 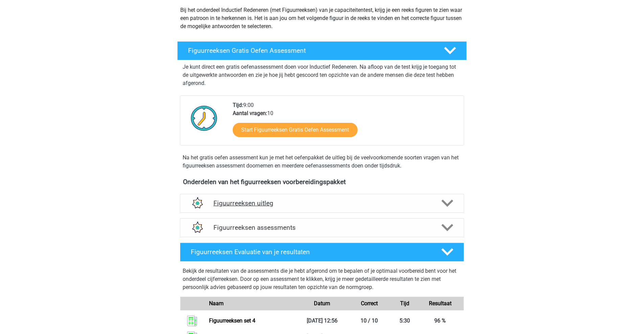 I want to click on h4: Figuurreeksen uitleg, so click(x=322, y=203).